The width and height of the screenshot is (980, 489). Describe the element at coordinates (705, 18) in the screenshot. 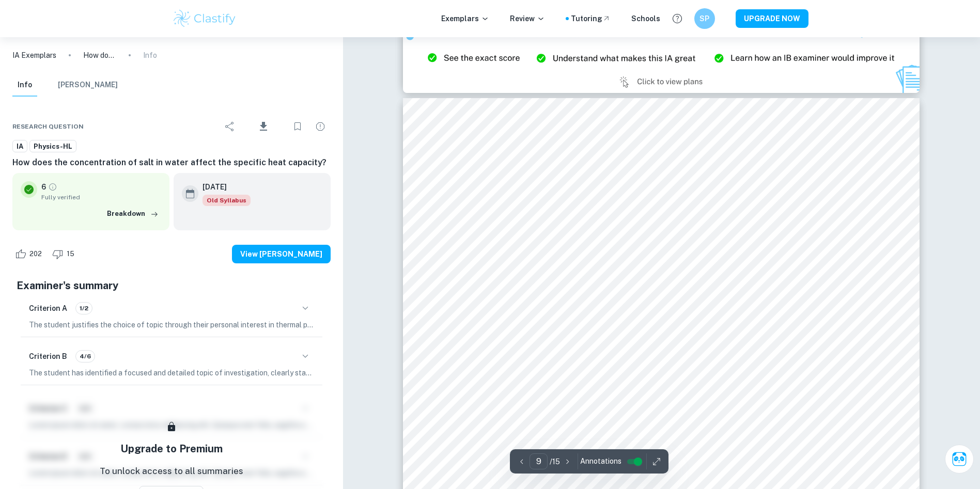

I see `button: SP` at that location.